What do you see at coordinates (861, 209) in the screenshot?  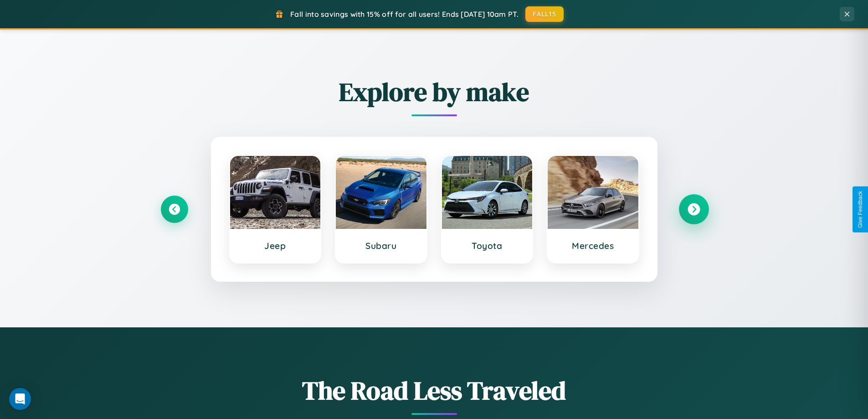 I see `div: Give Feedback` at bounding box center [861, 209].